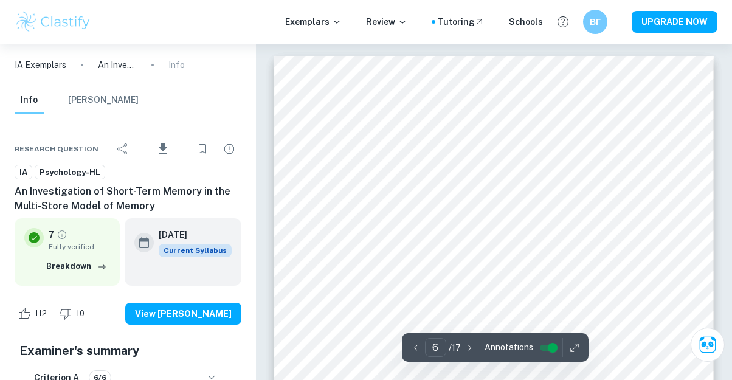 The width and height of the screenshot is (732, 380). What do you see at coordinates (40, 65) in the screenshot?
I see `p: IA Exemplars` at bounding box center [40, 65].